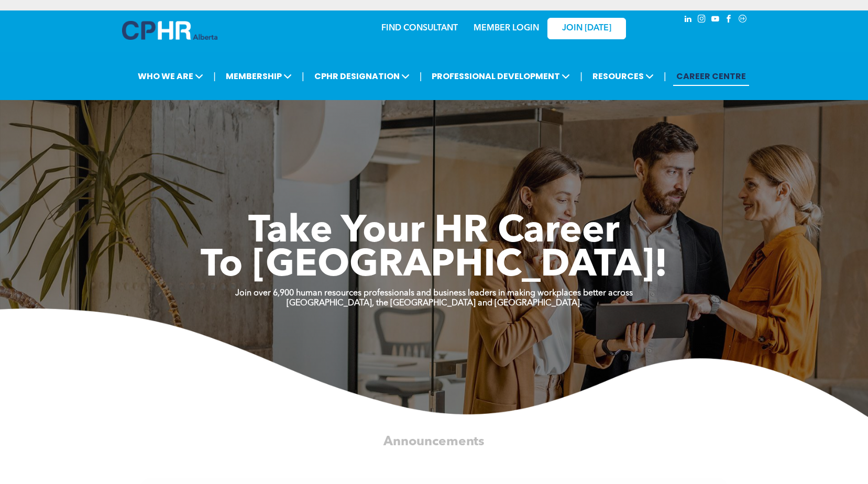 This screenshot has height=484, width=868. I want to click on span: MEMBERSHIP, so click(259, 76).